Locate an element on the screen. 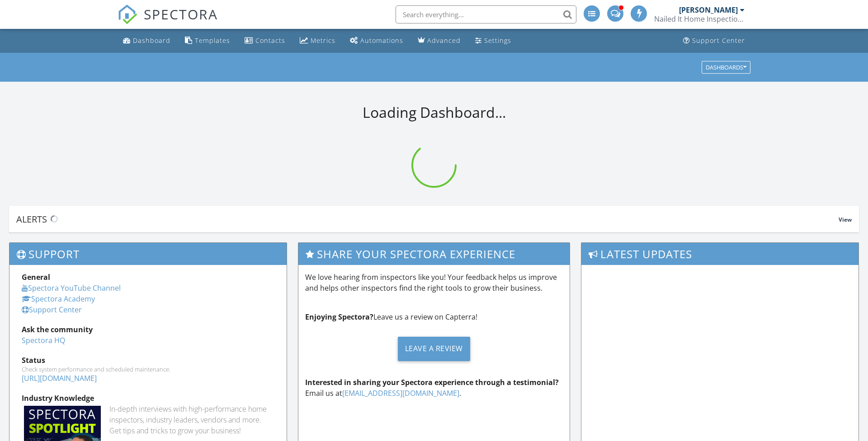 Image resolution: width=868 pixels, height=441 pixels. a: Leave a Review is located at coordinates (434, 348).